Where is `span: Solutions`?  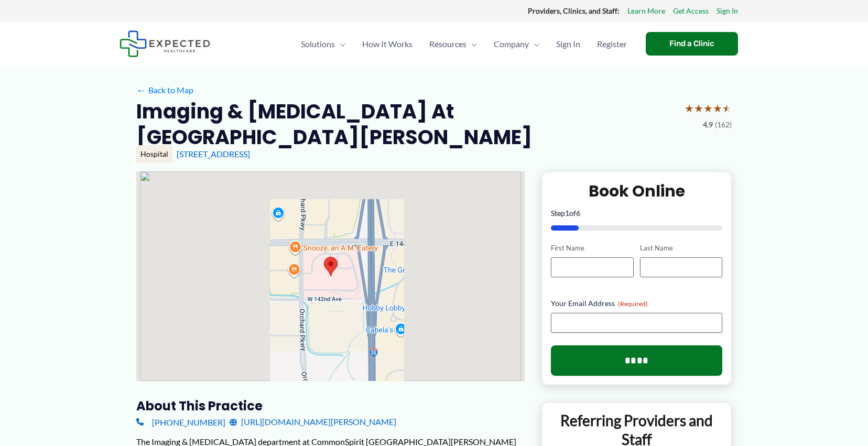
span: Solutions is located at coordinates (318, 44).